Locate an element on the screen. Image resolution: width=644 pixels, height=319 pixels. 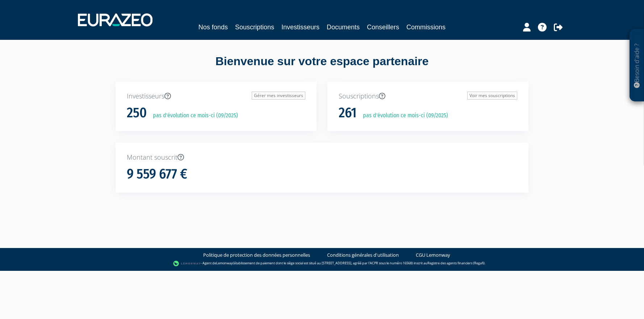
a: Nos fonds is located at coordinates (213, 27).